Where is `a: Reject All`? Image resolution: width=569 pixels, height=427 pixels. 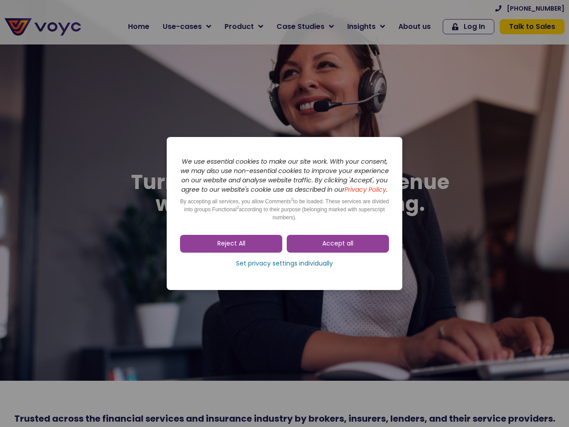 a: Reject All is located at coordinates (231, 244).